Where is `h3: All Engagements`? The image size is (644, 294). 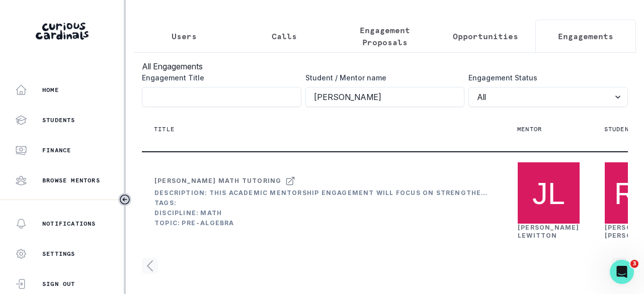
h3: All Engagements is located at coordinates (385, 67).